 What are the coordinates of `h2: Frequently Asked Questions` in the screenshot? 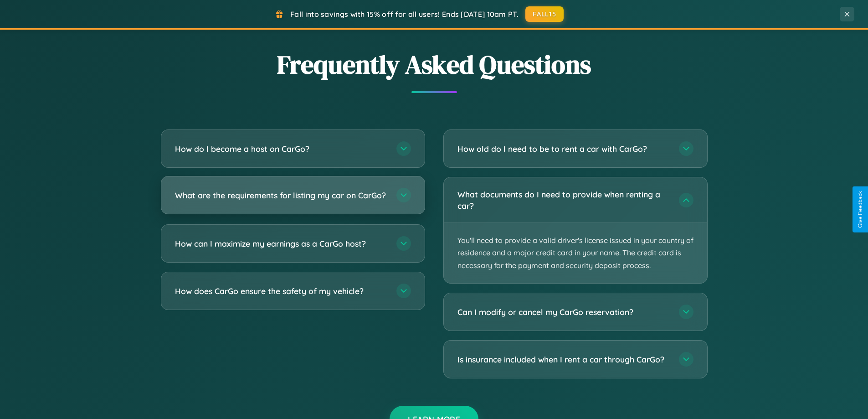 It's located at (434, 64).